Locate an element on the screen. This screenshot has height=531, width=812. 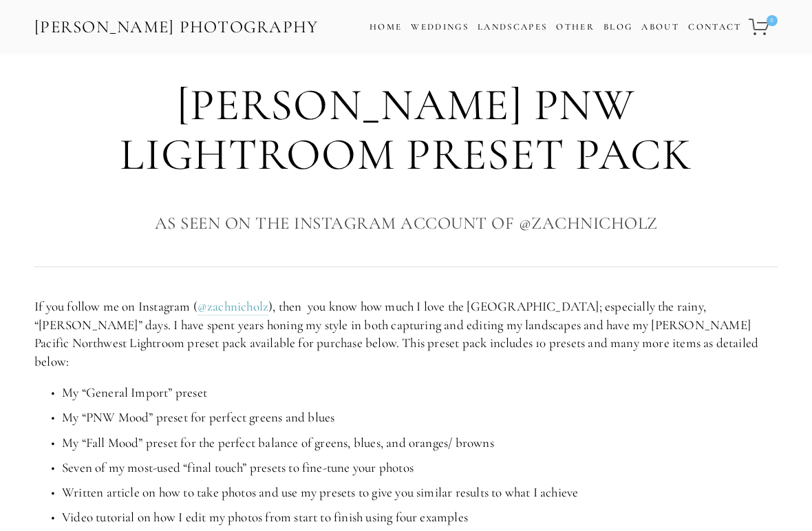
span: 0 is located at coordinates (772, 21).